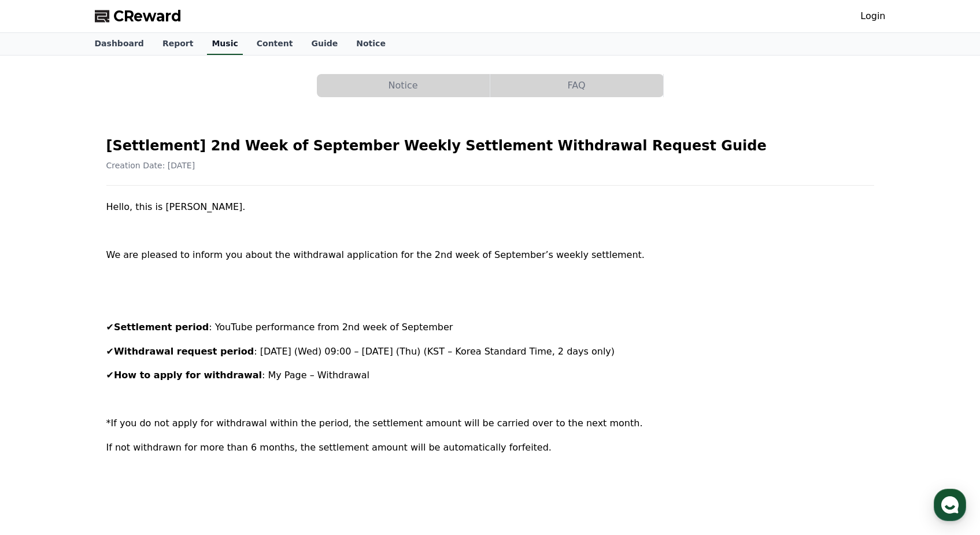  What do you see at coordinates (119, 44) in the screenshot?
I see `a: Dashboard` at bounding box center [119, 44].